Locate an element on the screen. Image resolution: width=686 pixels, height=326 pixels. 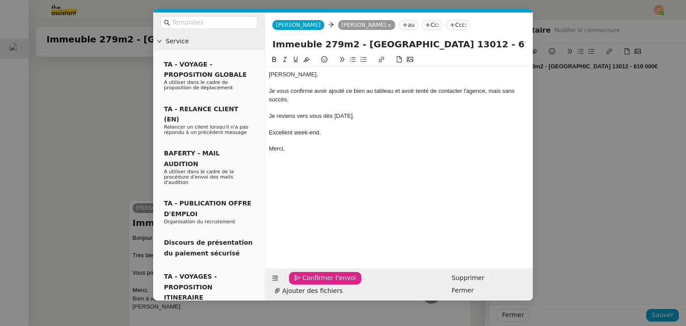
span: Fermer is located at coordinates (462, 290).